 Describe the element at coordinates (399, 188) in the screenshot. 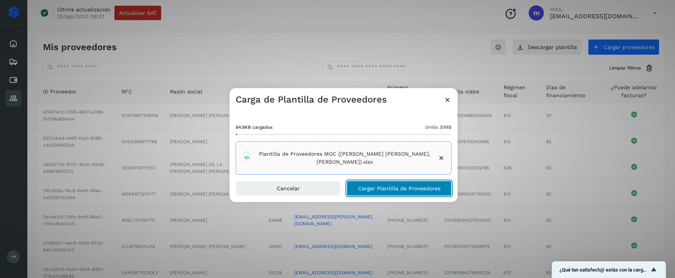

I see `button: Cargar Plantilla de Proveedores` at that location.